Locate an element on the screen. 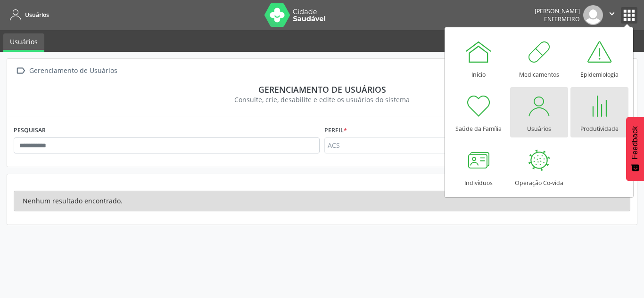 The image size is (644, 298). a: Indivíduos is located at coordinates (478, 166).